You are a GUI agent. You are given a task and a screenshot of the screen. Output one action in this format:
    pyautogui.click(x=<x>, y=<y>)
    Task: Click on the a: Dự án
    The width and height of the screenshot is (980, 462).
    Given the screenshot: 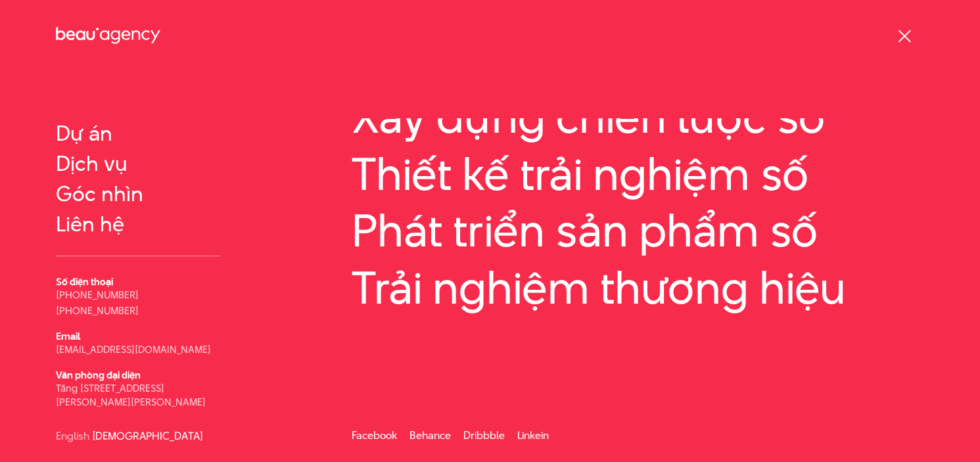 What is the action you would take?
    pyautogui.click(x=138, y=133)
    